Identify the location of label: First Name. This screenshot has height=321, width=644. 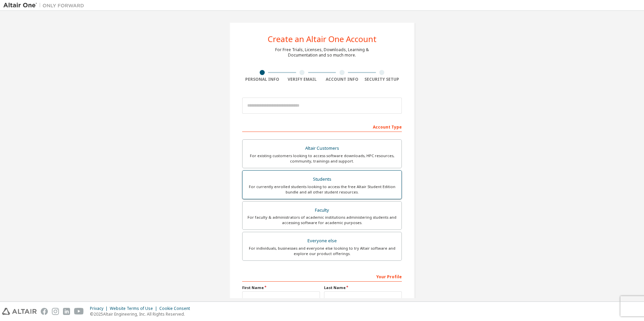
(281, 288).